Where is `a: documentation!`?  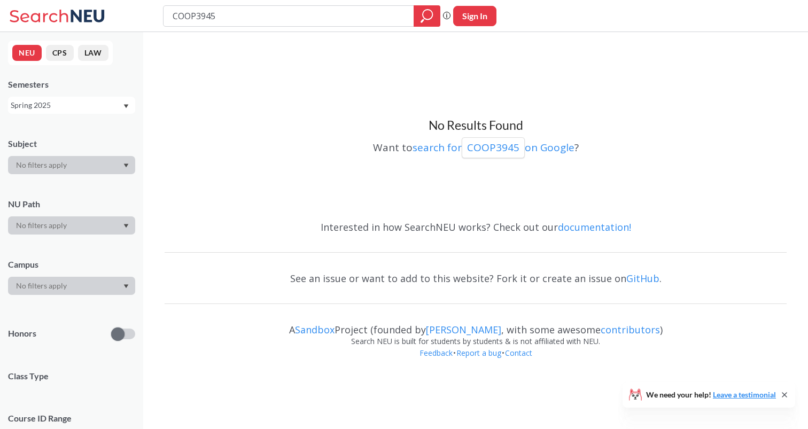
a: documentation! is located at coordinates (595, 227).